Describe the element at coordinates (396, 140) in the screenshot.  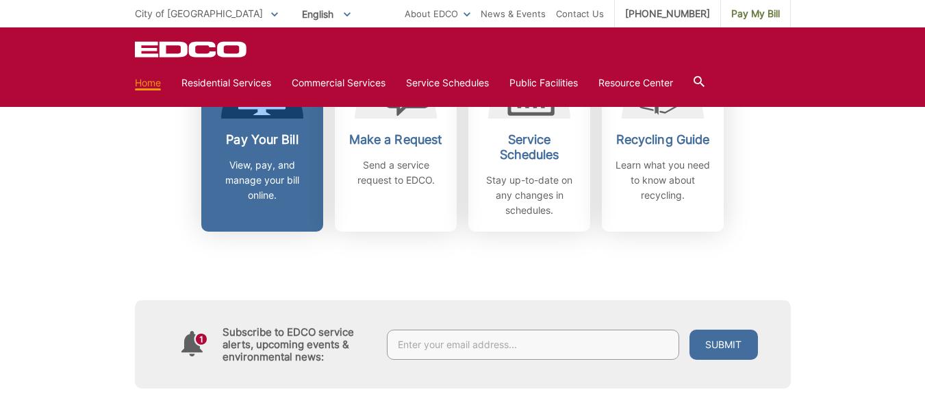
I see `a: Make a Request Send a service request to EDCO.` at that location.